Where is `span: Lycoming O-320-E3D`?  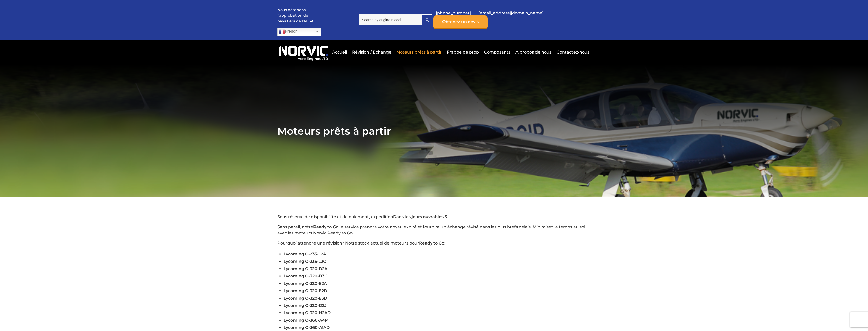 span: Lycoming O-320-E3D is located at coordinates (305, 297).